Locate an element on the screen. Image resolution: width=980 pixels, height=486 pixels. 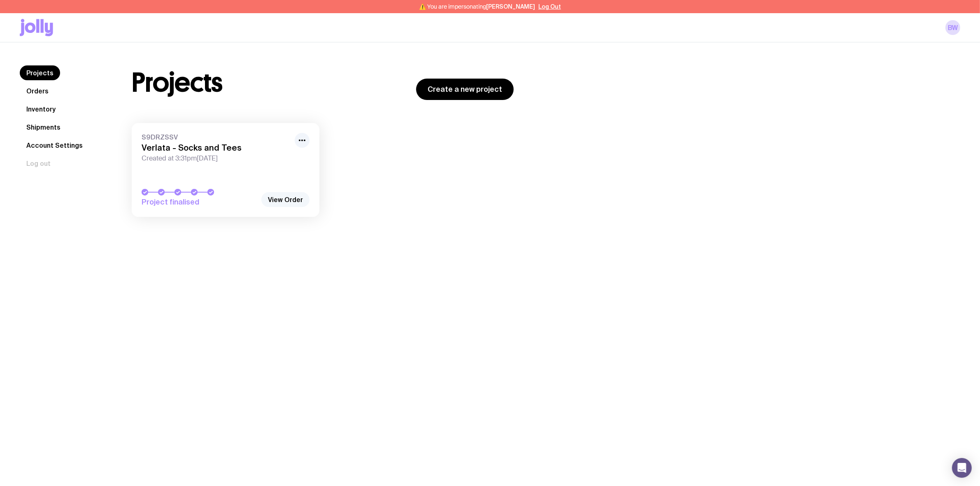
h1: Projects is located at coordinates (177, 82).